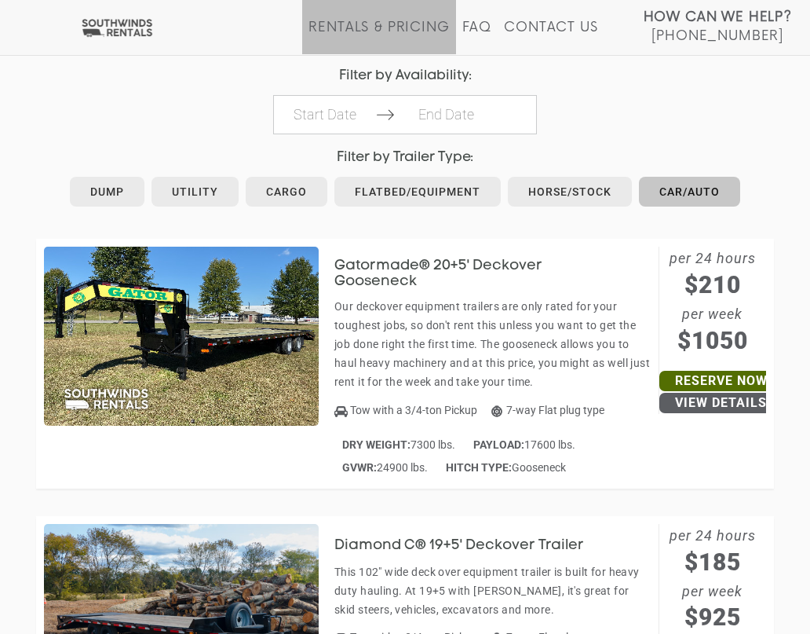 This screenshot has width=810, height=634. I want to click on h3: Diamond C® 19+5' Deckover Trailer, so click(471, 546).